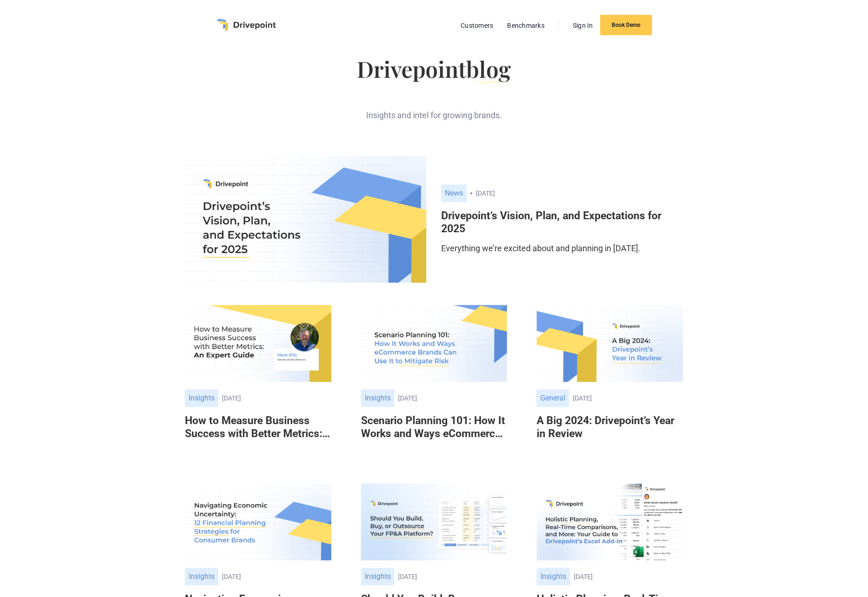 The width and height of the screenshot is (868, 597). Describe the element at coordinates (526, 26) in the screenshot. I see `a: Benchmarks` at that location.